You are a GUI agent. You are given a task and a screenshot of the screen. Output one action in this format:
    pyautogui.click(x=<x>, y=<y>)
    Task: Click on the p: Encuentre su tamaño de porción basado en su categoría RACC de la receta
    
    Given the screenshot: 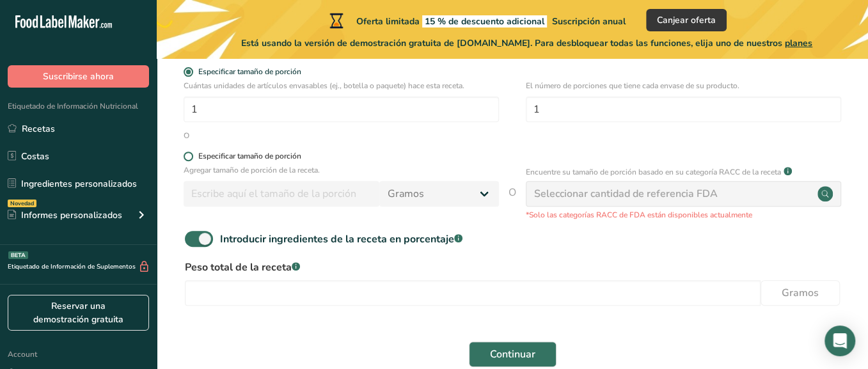 What is the action you would take?
    pyautogui.click(x=653, y=172)
    